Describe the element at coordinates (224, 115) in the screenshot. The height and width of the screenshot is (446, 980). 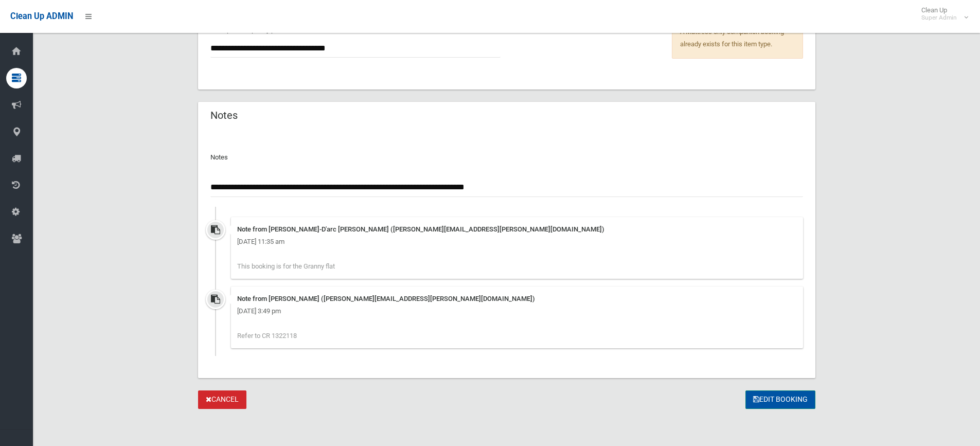
I see `header: Notes` at that location.